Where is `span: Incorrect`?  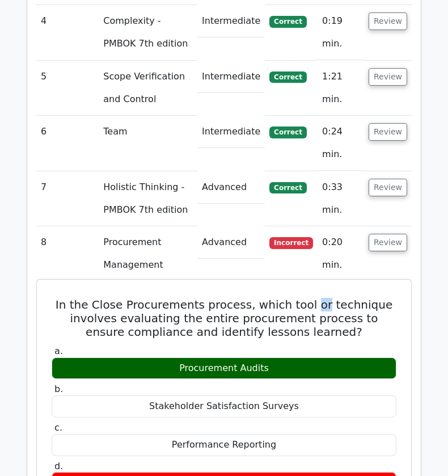
span: Incorrect is located at coordinates (291, 243).